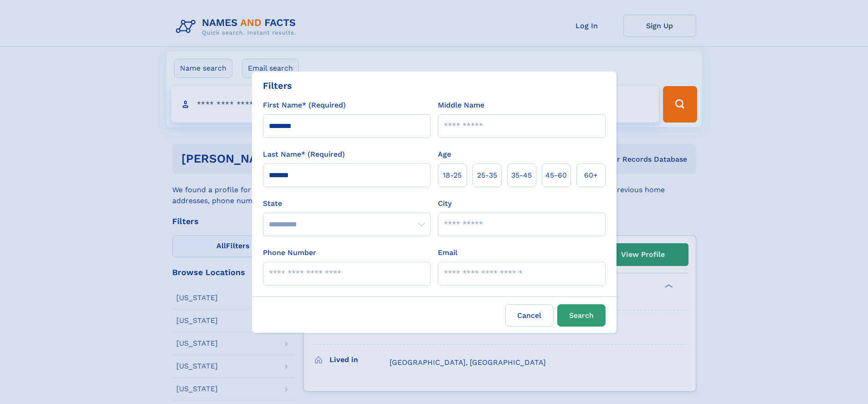 The image size is (868, 404). I want to click on label: Email, so click(447, 252).